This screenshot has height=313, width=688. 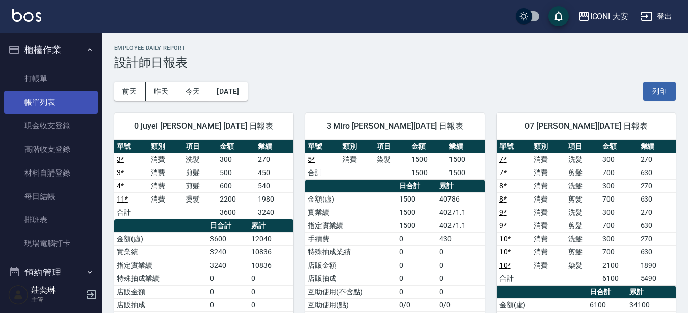 What do you see at coordinates (395, 63) in the screenshot?
I see `h3: 設計師日報表` at bounding box center [395, 63].